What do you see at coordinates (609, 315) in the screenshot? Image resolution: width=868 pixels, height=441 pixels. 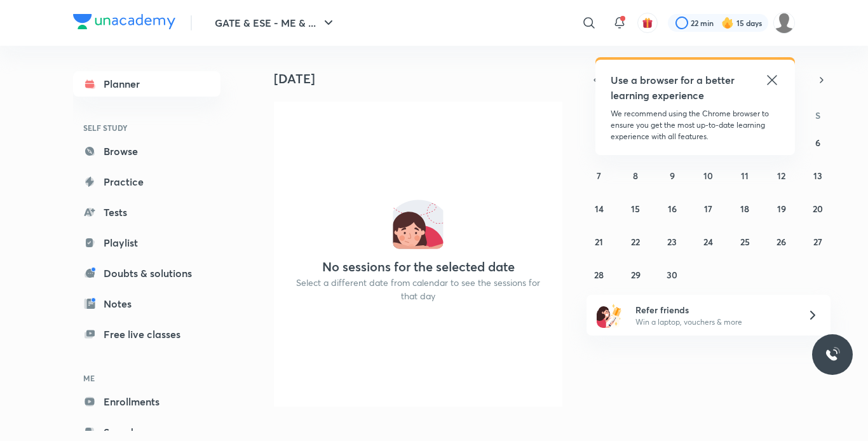 I see `img: referral` at bounding box center [609, 315].